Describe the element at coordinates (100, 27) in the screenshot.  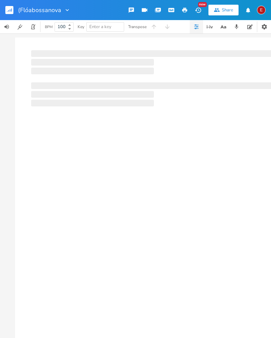
I see `span: Enter a key` at that location.